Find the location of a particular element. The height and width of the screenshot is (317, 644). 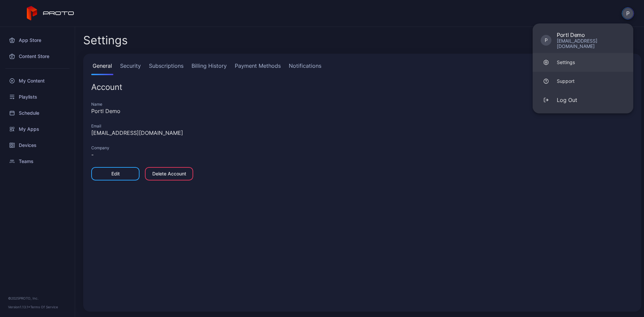

button: P is located at coordinates (628, 14).